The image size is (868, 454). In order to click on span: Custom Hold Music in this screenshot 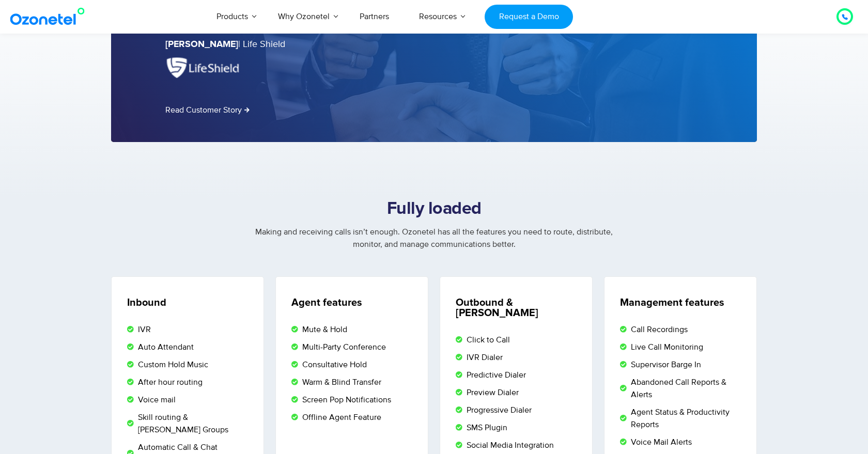, I will do `click(171, 365)`.